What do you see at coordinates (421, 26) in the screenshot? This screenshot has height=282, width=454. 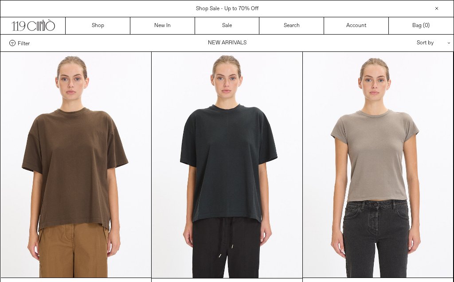 I see `a: Bag ()` at bounding box center [421, 26].